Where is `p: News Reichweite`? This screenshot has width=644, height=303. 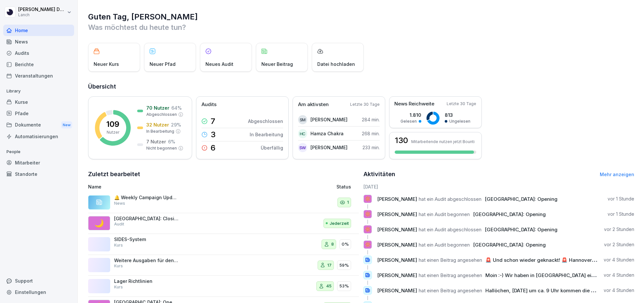
p: News Reichweite is located at coordinates (414, 104).